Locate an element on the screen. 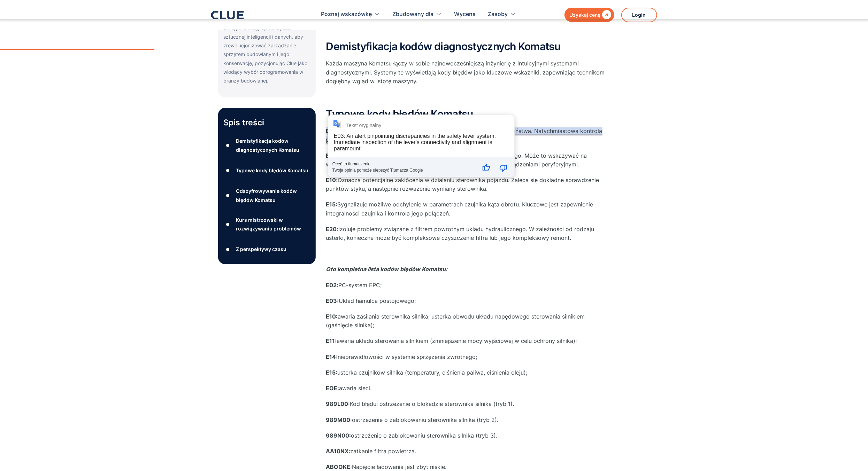 Image resolution: width=868 pixels, height=471 pixels. font: Każda maszyna Komatsu łączy w sobie najnowocześniejszą inżynierię z intuicyjnymi systemami diagno... is located at coordinates (466, 72).